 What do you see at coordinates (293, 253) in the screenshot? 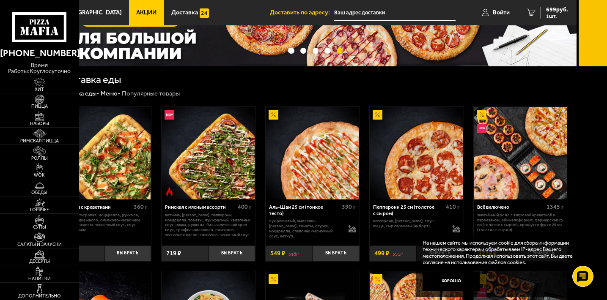
I see `s: 618 ₽` at bounding box center [293, 253].